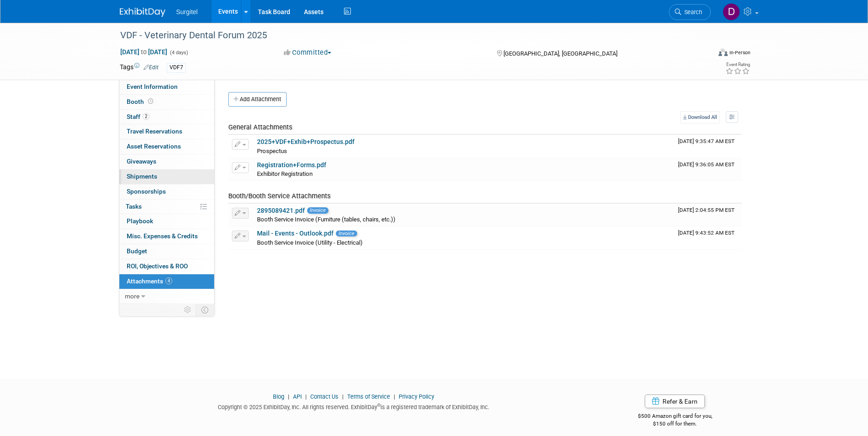  I want to click on span: Sponsorships, so click(146, 192).